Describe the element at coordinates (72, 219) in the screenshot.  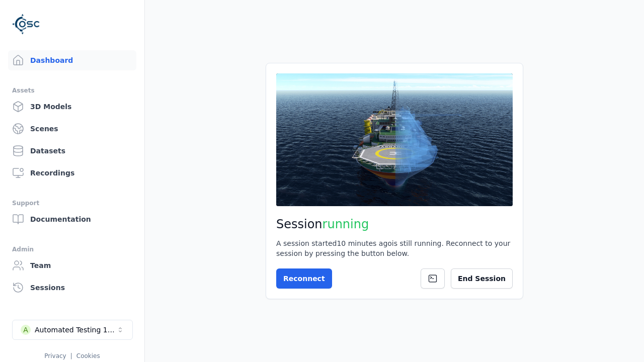
I see `a: Documentation` at that location.